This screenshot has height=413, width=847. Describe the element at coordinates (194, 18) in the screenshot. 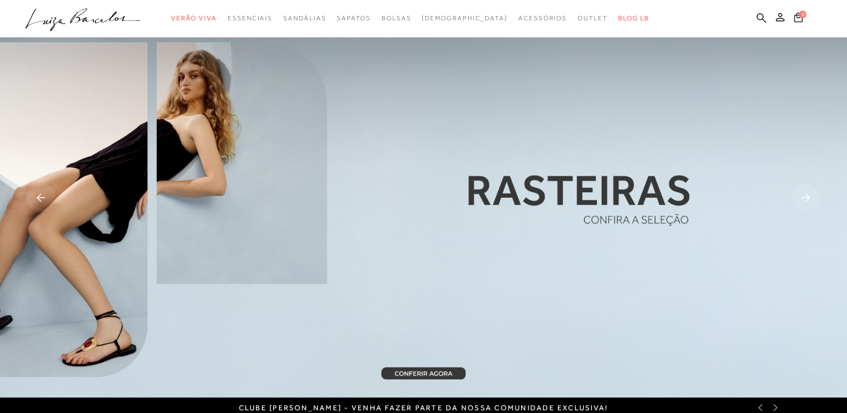

I see `span: Verão Viva` at that location.